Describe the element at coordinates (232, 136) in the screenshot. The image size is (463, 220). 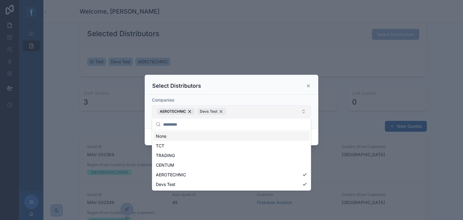
I see `div: None` at that location.